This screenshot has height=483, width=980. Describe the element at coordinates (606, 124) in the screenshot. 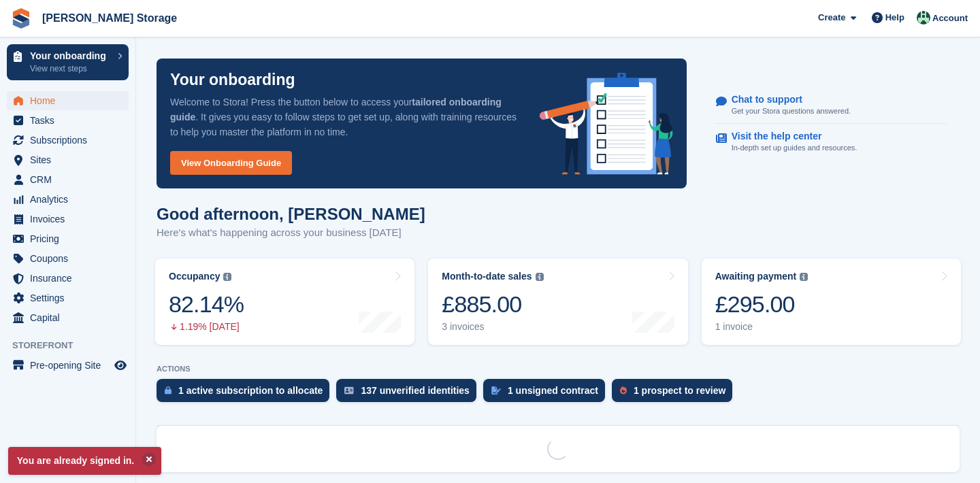

I see `img: onboarding-info-6c161a55d2c0e0a8cae90662b2fe09162a5109e8cc188191df67fb4f79e88e88.svg` at that location.